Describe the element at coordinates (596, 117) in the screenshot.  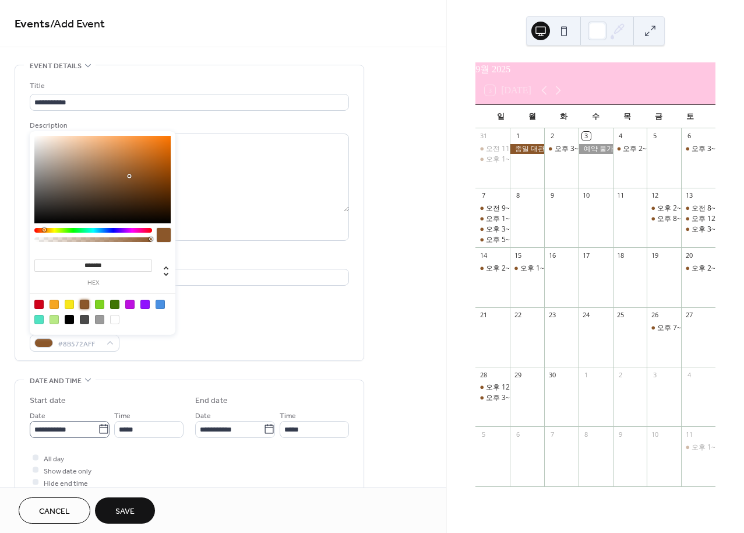
I see `div: 수` at that location.